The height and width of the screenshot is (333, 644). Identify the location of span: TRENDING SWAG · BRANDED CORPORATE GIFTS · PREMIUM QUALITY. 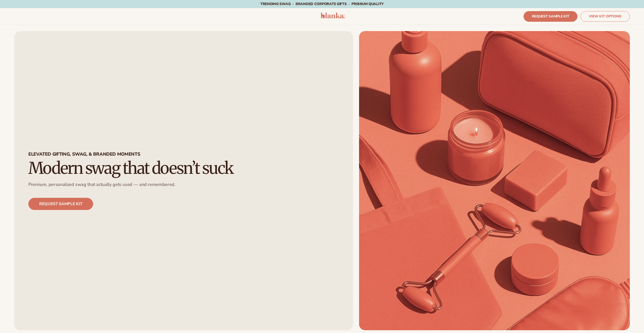
(322, 4).